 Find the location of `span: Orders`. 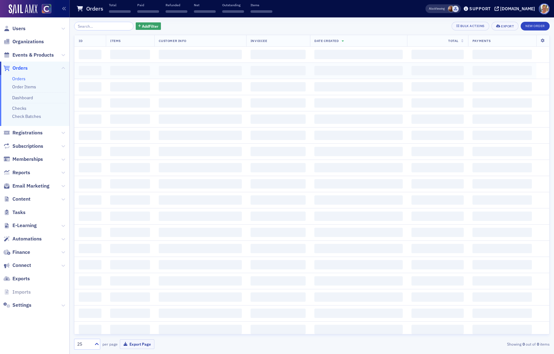

span: Orders is located at coordinates (20, 68).